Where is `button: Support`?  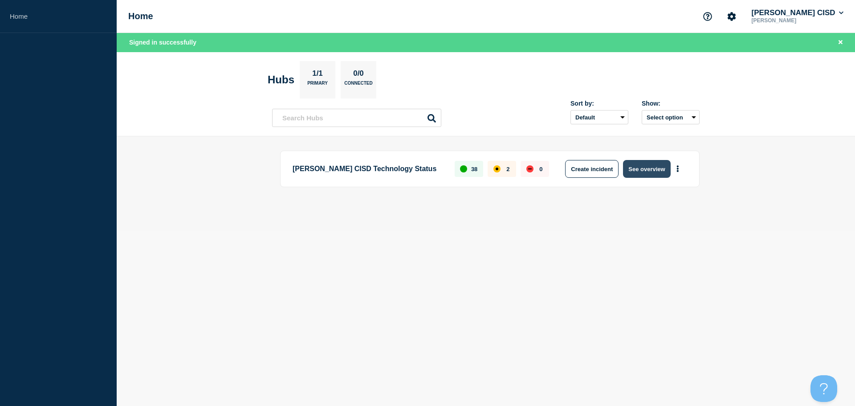 button: Support is located at coordinates (707, 16).